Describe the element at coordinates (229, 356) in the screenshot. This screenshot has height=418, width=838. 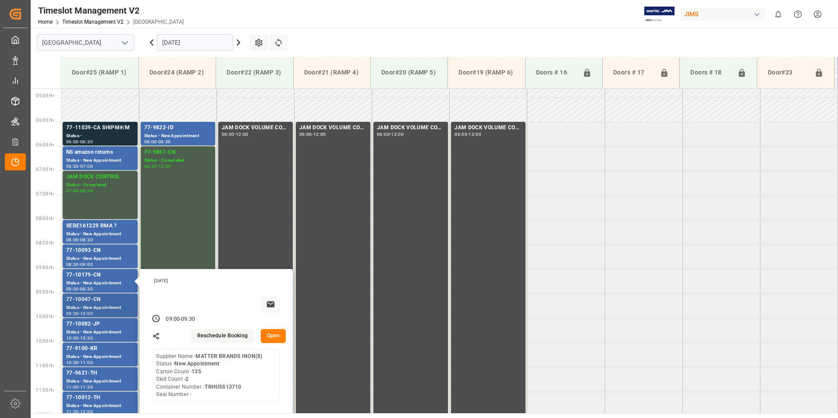
I see `b: MATTER BRANDS INON(8)` at that location.